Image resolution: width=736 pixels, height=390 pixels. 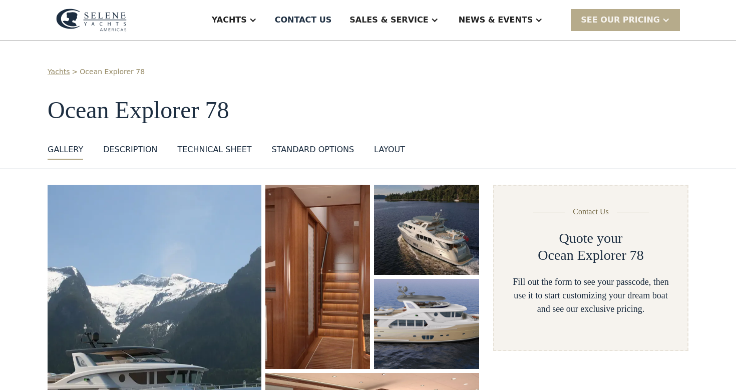 What do you see at coordinates (229, 20) in the screenshot?
I see `div: Yachts` at bounding box center [229, 20].